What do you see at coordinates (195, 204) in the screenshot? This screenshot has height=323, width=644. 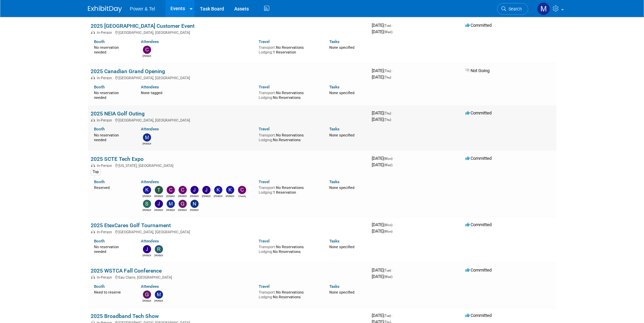 I see `img: Nate Derbyshire` at bounding box center [195, 204].